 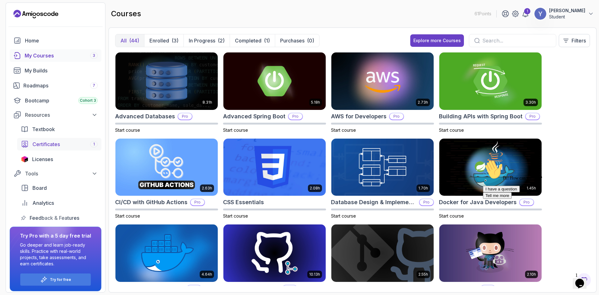 I want to click on span: Board, so click(x=40, y=188).